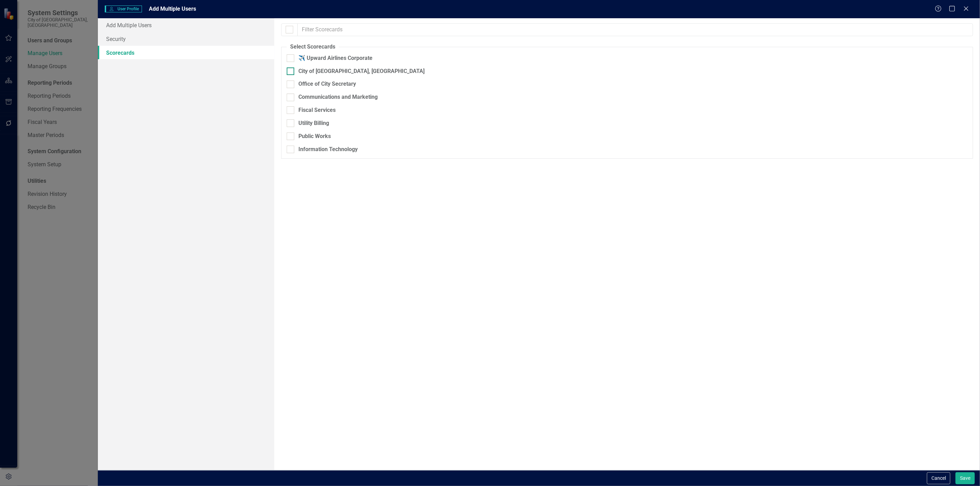 The image size is (980, 486). What do you see at coordinates (172, 9) in the screenshot?
I see `span: Add Multiple Users` at bounding box center [172, 9].